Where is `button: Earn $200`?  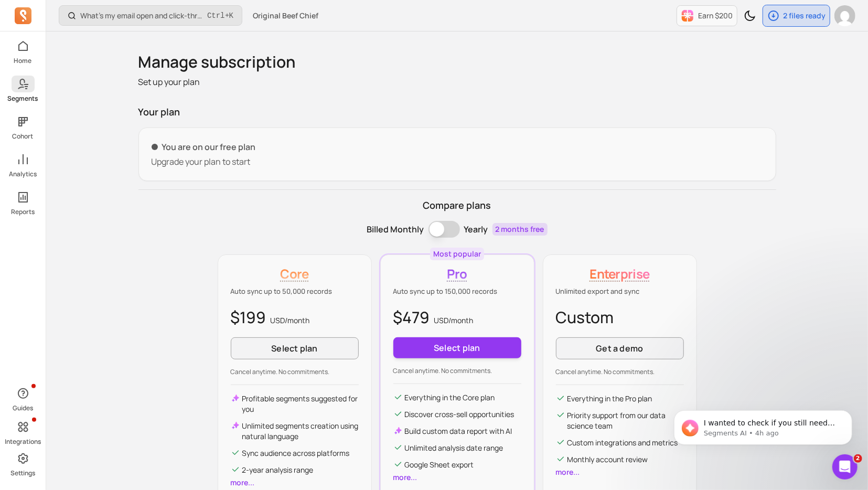 button: Earn $200 is located at coordinates (707, 16).